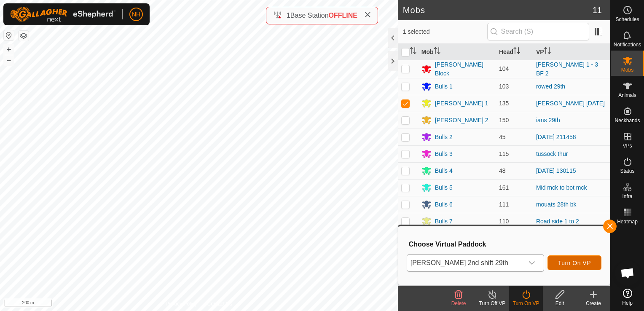  I want to click on span: Base Station, so click(309, 15).